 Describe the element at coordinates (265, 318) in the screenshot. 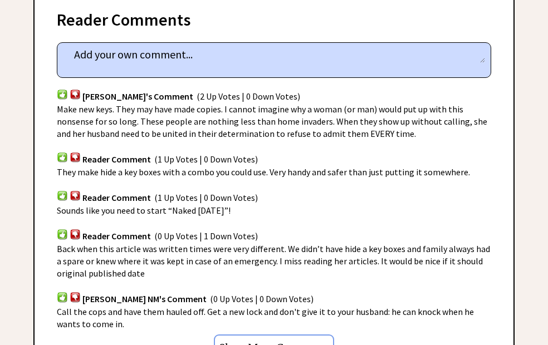

I see `span: Call the cops and have them hauled off. Get a new lock and don't give it to your husband: he can ...` at that location.